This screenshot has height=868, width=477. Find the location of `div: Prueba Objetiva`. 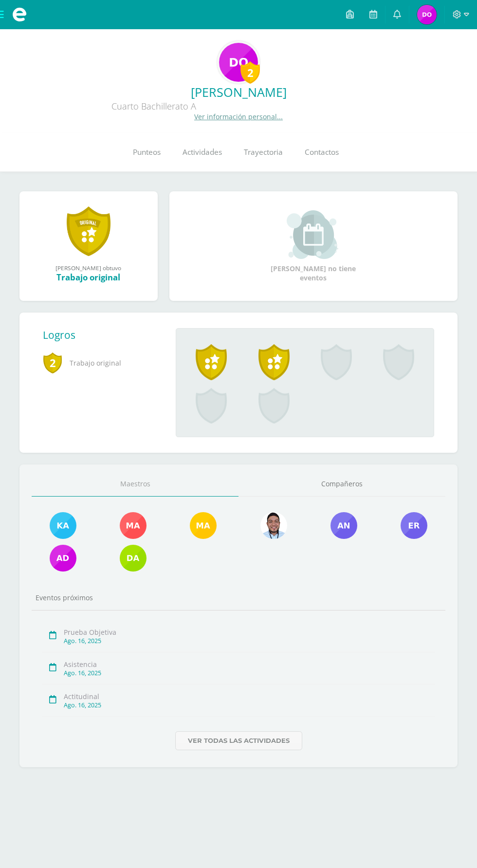

div: Prueba Objetiva is located at coordinates (249, 632).